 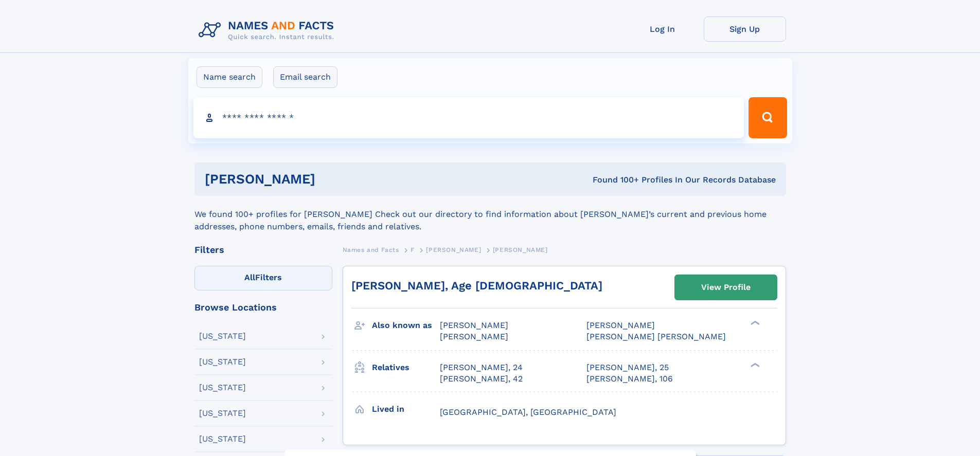 I want to click on input: search input, so click(x=469, y=118).